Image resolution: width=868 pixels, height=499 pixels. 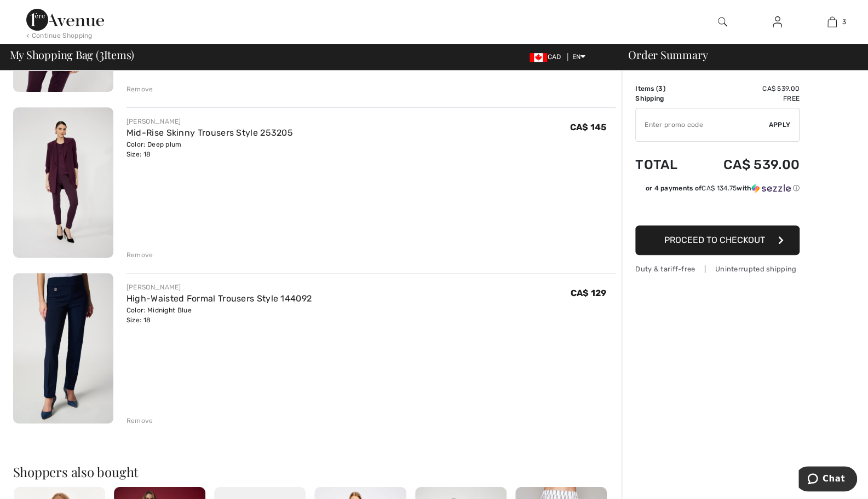 What do you see at coordinates (722, 22) in the screenshot?
I see `img: search the website` at bounding box center [722, 22].